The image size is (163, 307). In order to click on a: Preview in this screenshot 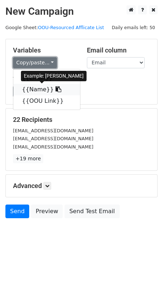, I will do `click(47, 211)`.